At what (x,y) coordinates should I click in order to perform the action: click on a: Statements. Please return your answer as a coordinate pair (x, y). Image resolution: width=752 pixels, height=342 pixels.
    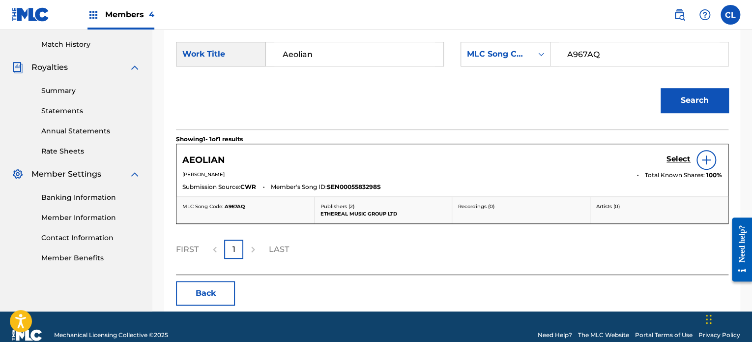
    Looking at the image, I should click on (91, 111).